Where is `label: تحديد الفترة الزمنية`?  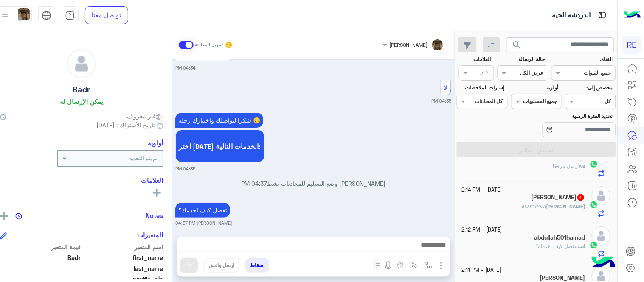
label: تحديد الفترة الزمنية is located at coordinates (562, 116).